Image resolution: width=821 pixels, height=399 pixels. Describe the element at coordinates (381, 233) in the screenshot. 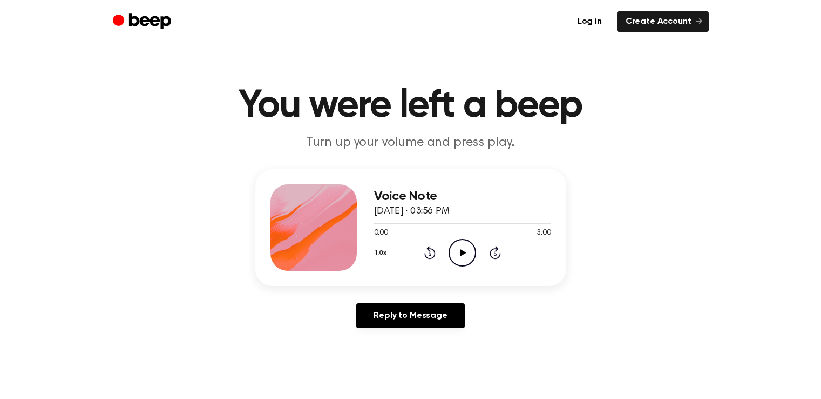

I see `span: 0:00` at that location.